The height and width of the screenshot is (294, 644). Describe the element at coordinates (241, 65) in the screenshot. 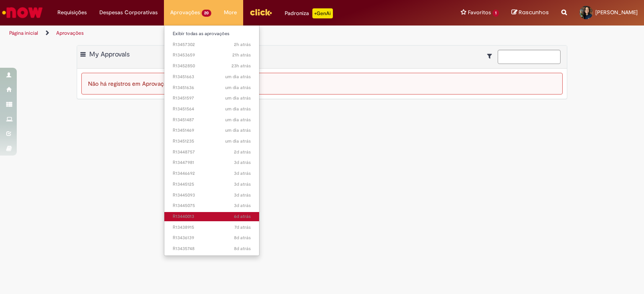

I see `time: 27/08/2025 14:39:43` at that location.